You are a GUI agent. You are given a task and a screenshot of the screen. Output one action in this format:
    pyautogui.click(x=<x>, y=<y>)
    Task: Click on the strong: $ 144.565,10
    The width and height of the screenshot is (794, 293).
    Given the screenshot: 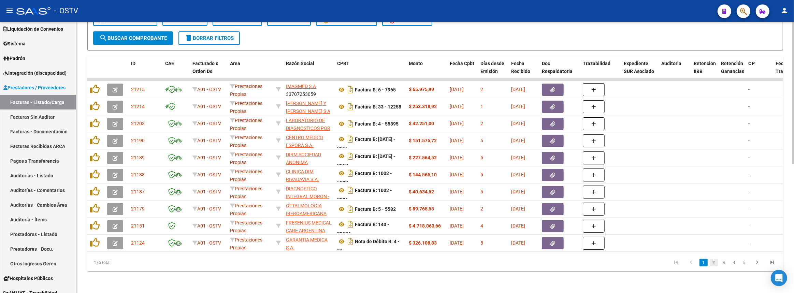 What is the action you would take?
    pyautogui.click(x=423, y=175)
    